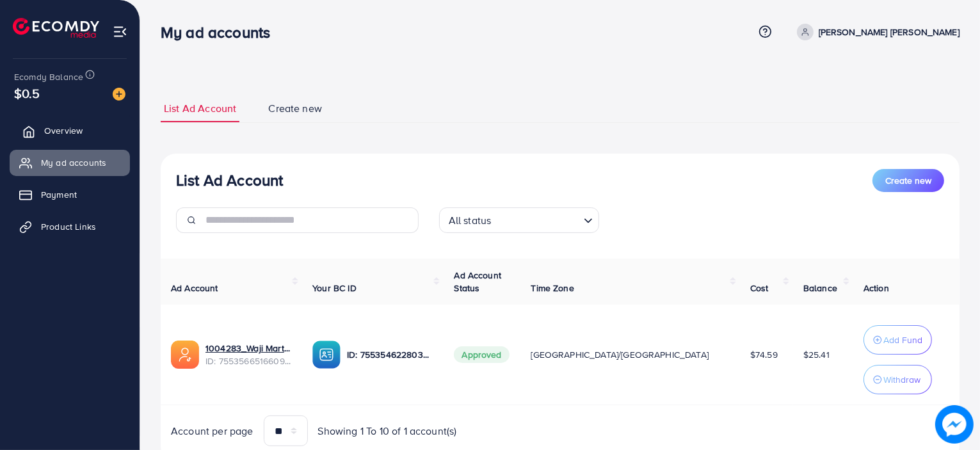  Describe the element at coordinates (63, 130) in the screenshot. I see `span: Overview` at that location.